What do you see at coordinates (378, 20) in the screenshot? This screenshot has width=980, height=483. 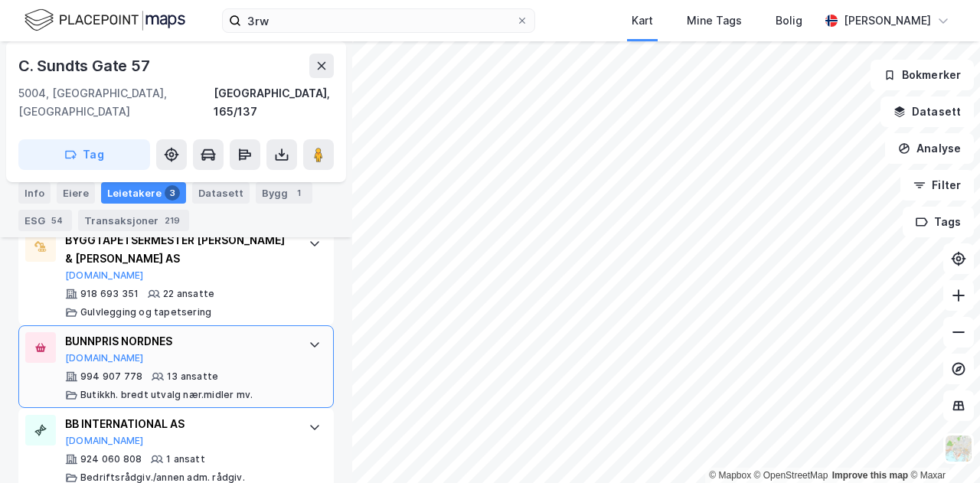 I see `input: Søk på adresse, matrikkel, gårdeiere, leietakere eller personer` at bounding box center [378, 20].